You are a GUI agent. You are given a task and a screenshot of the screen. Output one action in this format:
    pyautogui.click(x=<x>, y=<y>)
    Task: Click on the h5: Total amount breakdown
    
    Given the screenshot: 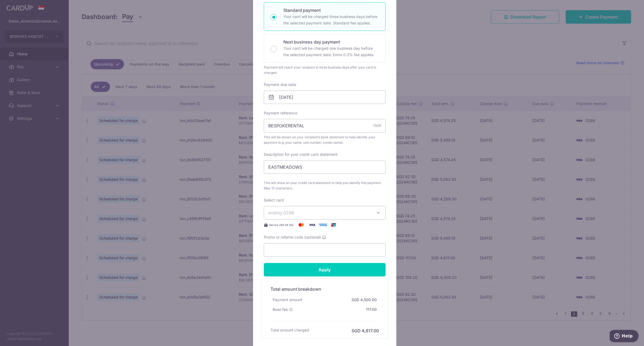 What is the action you would take?
    pyautogui.click(x=325, y=289)
    